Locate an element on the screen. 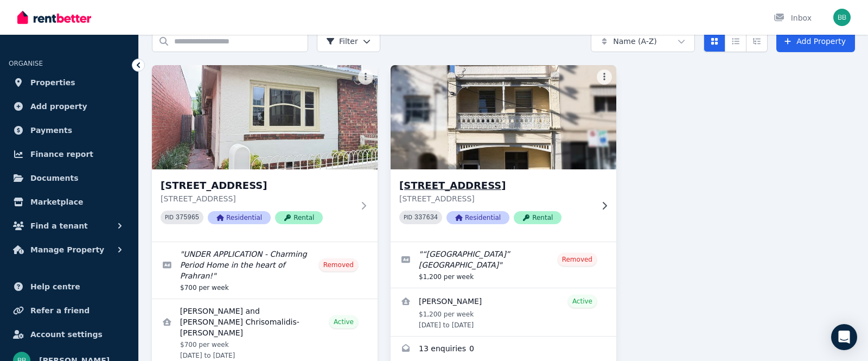 The width and height of the screenshot is (868, 361). span: Add property is located at coordinates (58, 106).